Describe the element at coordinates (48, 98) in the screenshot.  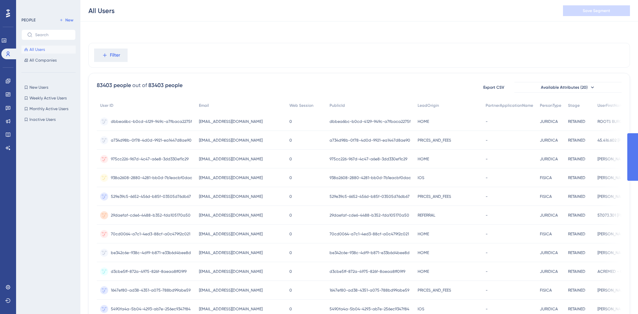
I see `span: Weekly Active Users` at that location.